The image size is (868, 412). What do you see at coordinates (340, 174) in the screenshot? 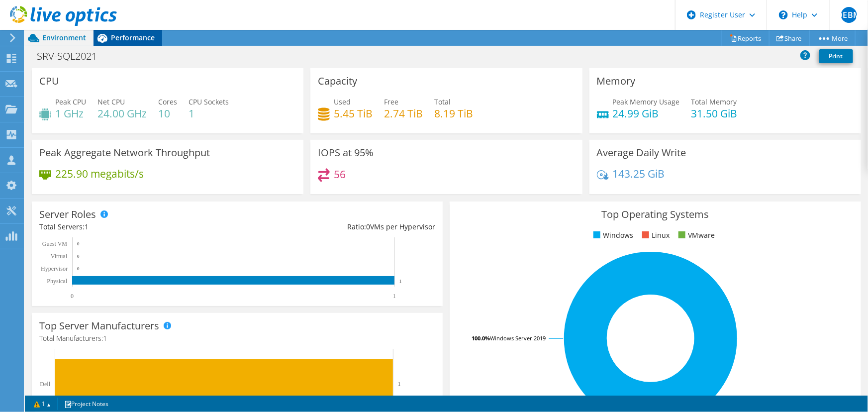
I see `h4: 56` at bounding box center [340, 174].